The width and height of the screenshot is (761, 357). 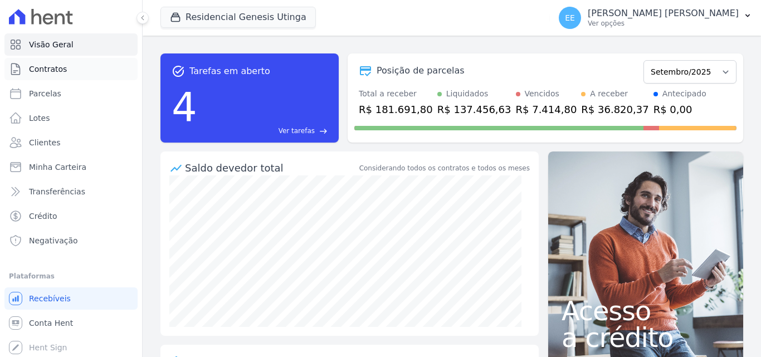 I want to click on div: Plataformas, so click(x=71, y=277).